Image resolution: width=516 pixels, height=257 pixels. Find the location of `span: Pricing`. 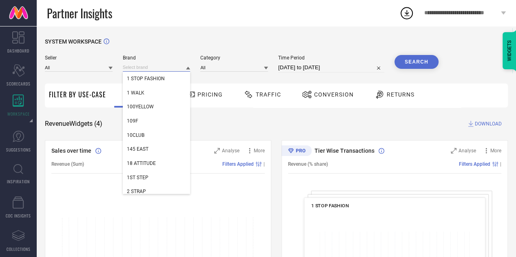

span: Pricing is located at coordinates (210, 95).